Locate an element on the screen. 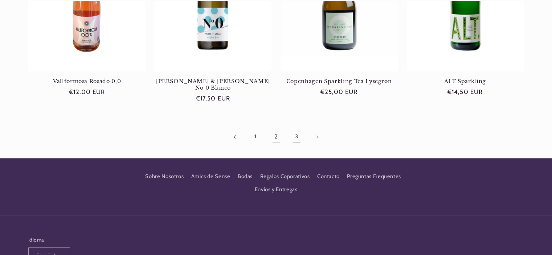  a: Regalos Coporativos is located at coordinates (284, 176).